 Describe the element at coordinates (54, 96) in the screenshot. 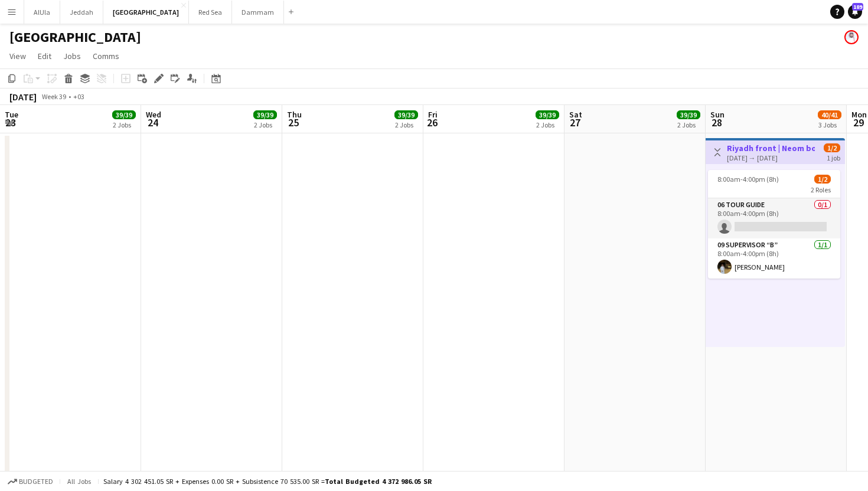

I see `span: Week 39` at that location.